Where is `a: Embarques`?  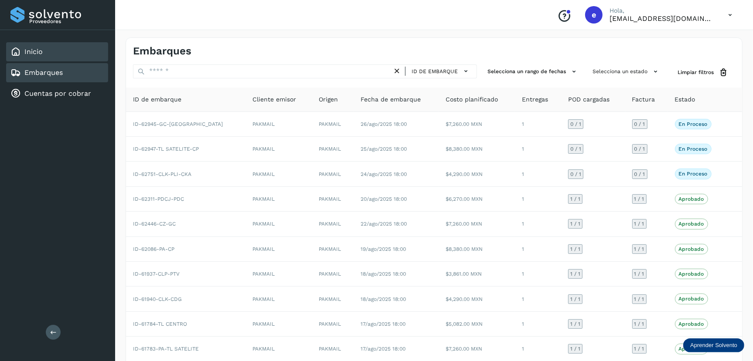
a: Embarques is located at coordinates (44, 72).